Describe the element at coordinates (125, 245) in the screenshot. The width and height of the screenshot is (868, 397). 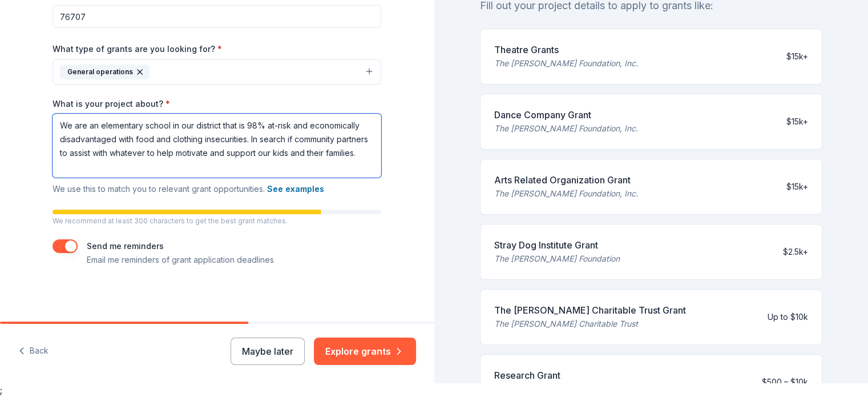
I see `label: Send me reminders` at that location.